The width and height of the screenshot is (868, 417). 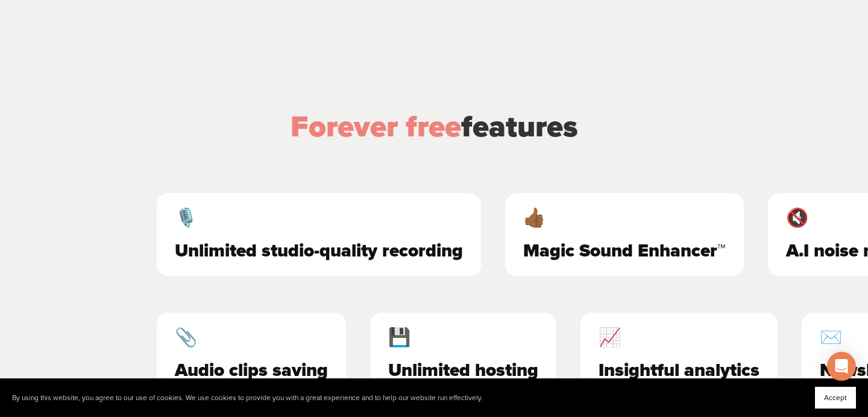 What do you see at coordinates (463, 370) in the screenshot?
I see `span: Unlimited hosting` at bounding box center [463, 370].